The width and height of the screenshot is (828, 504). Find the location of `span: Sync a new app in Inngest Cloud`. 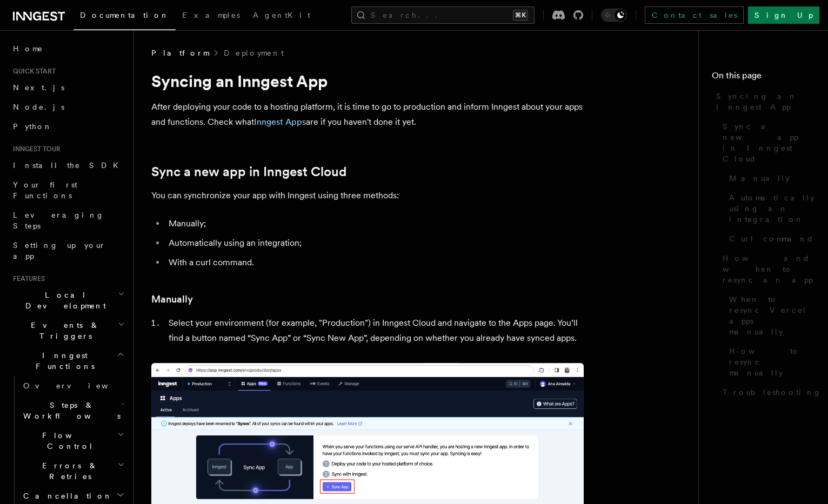

span: Sync a new app in Inngest Cloud is located at coordinates (769, 142).